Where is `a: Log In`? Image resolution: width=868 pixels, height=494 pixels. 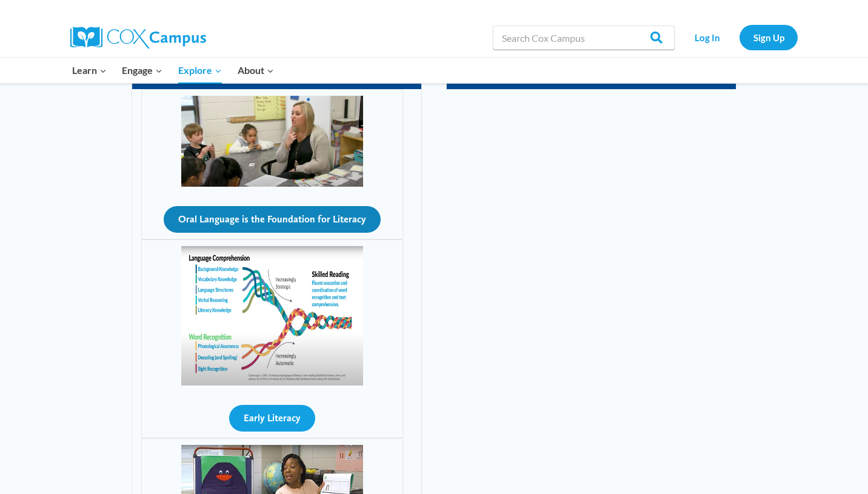 a: Log In is located at coordinates (707, 37).